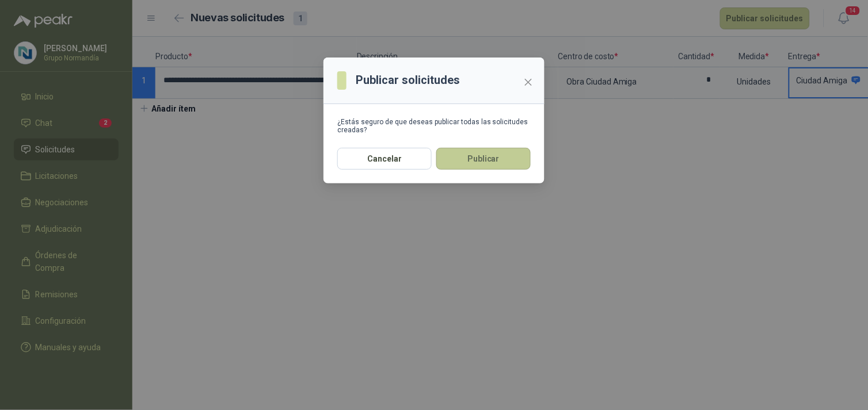 This screenshot has width=868, height=410. What do you see at coordinates (528, 82) in the screenshot?
I see `span: close` at bounding box center [528, 82].